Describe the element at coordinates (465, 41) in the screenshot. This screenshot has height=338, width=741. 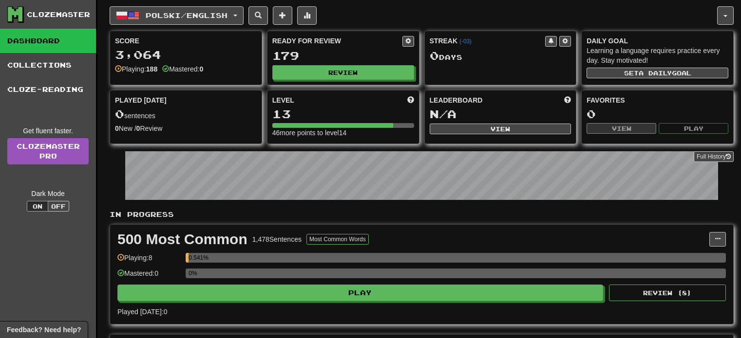
I see `a: (-03)` at that location.